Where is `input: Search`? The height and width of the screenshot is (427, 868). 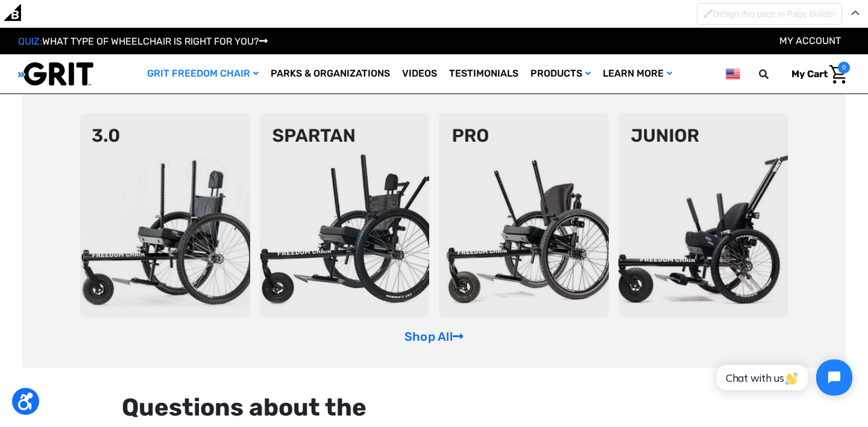 input: Search is located at coordinates (773, 74).